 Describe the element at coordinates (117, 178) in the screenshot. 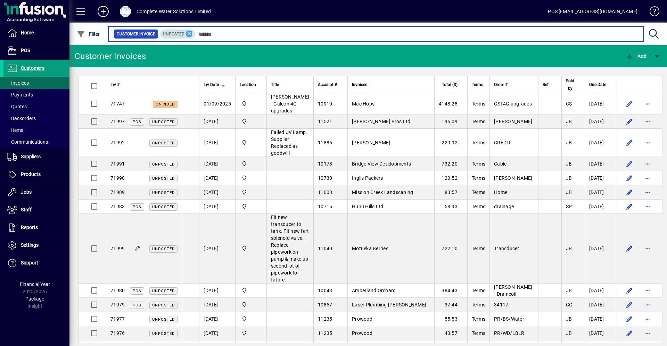

I see `span: 71990` at that location.